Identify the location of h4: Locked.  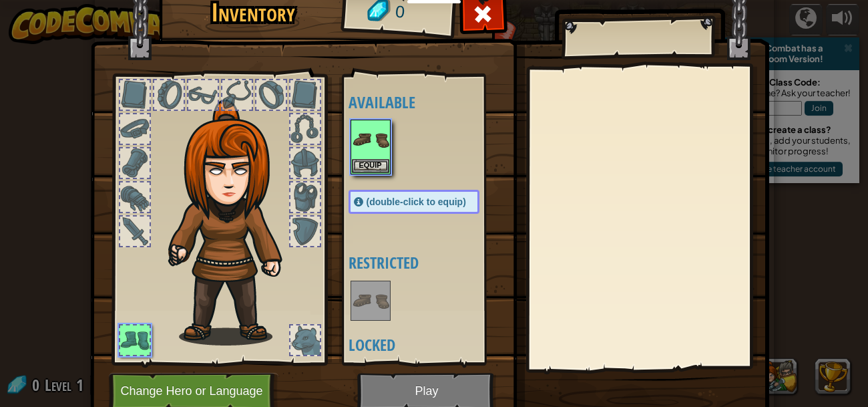
(427, 345).